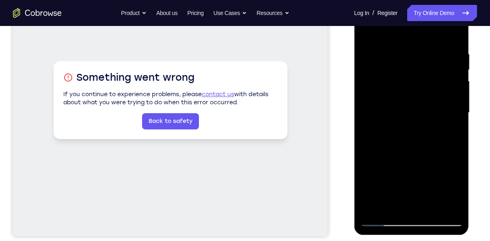  Describe the element at coordinates (195, 13) in the screenshot. I see `a: Pricing` at that location.